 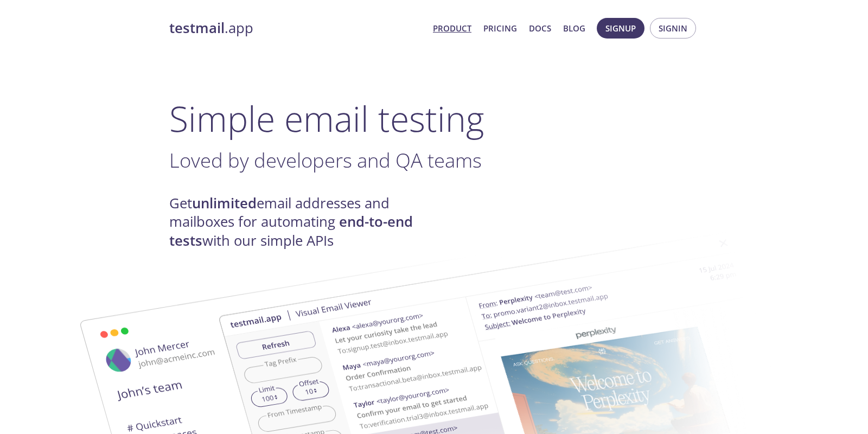 What do you see at coordinates (197, 28) in the screenshot?
I see `strong: testmail` at bounding box center [197, 28].